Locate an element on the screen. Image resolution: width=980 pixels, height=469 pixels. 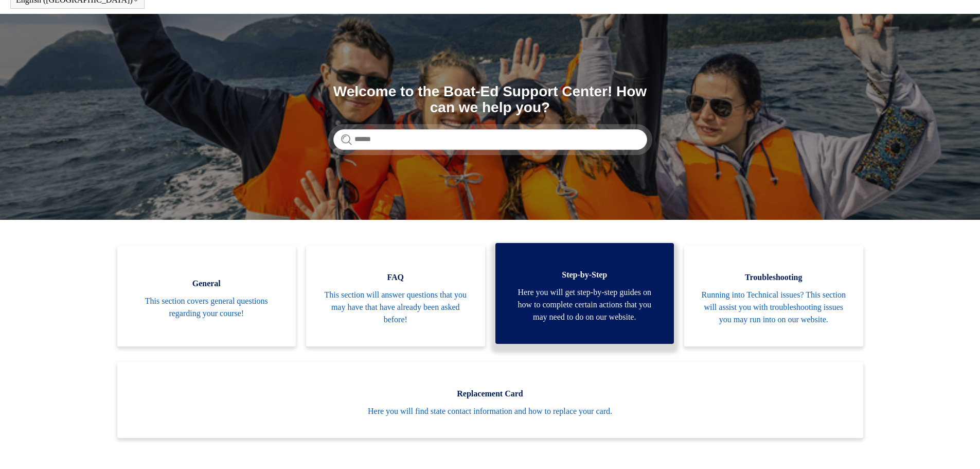
span: This section will answer questions that you may have that have already been asked before! is located at coordinates (396, 307).